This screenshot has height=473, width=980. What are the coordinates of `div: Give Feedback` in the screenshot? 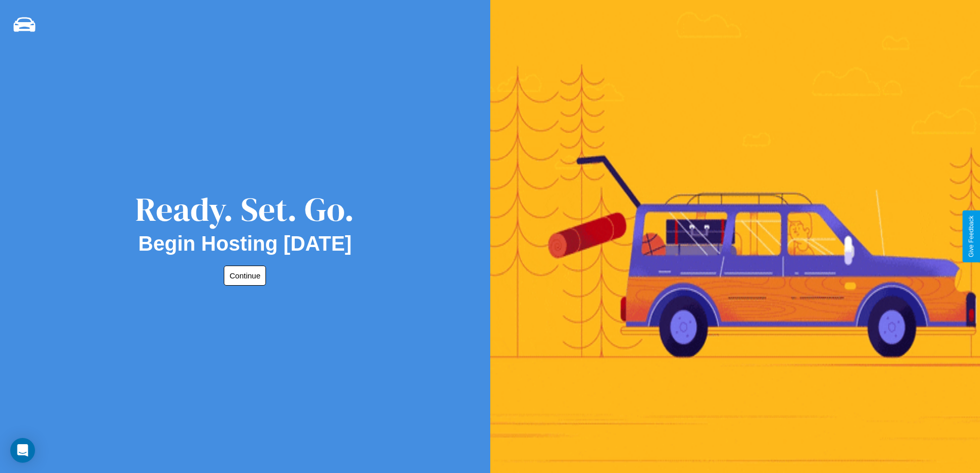 It's located at (971, 236).